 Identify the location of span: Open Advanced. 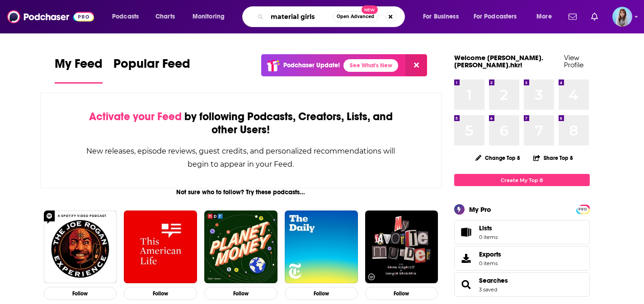
(355, 16).